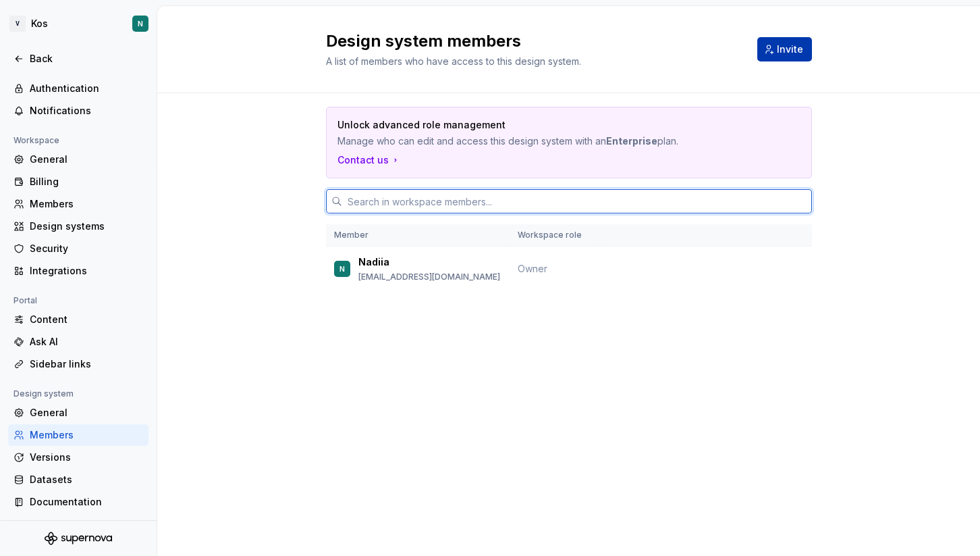 Image resolution: width=980 pixels, height=556 pixels. What do you see at coordinates (369, 160) in the screenshot?
I see `div: Contact us` at bounding box center [369, 160].